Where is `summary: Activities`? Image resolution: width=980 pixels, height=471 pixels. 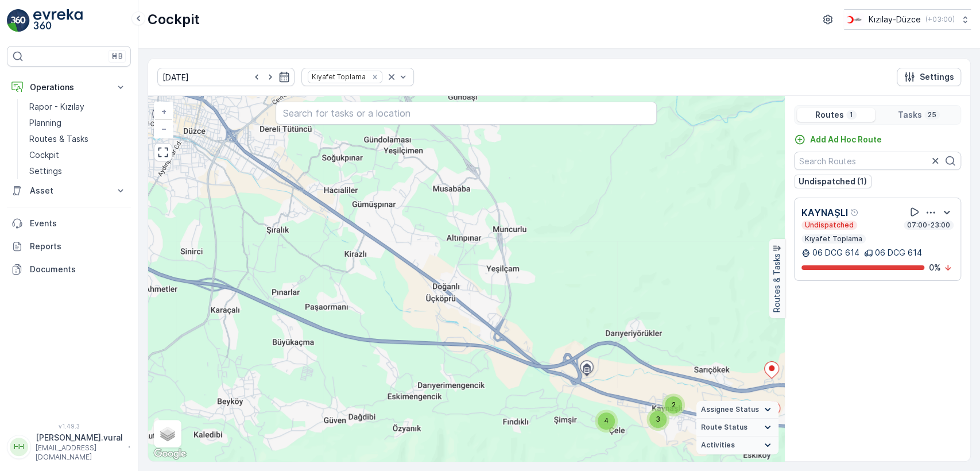 summary: Activities is located at coordinates (737, 444).